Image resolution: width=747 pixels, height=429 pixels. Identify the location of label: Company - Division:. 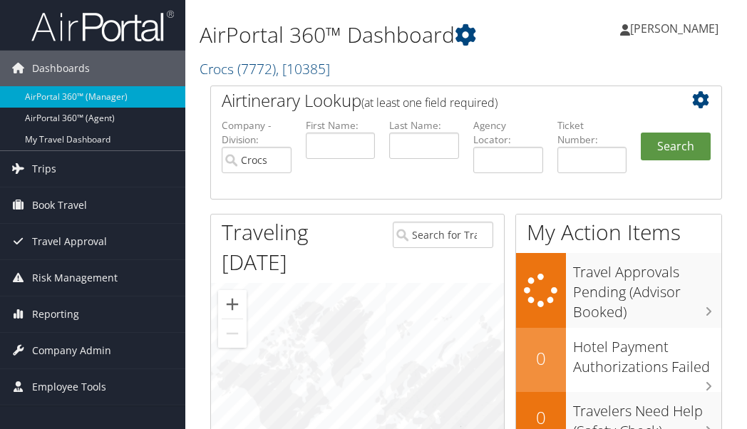
(257, 133).